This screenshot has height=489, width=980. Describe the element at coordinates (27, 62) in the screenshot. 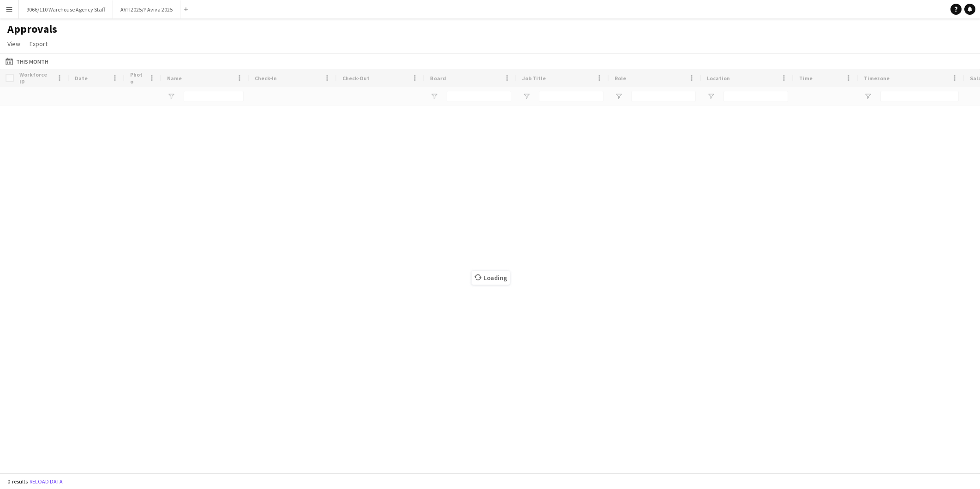

I see `button: This Month` at that location.